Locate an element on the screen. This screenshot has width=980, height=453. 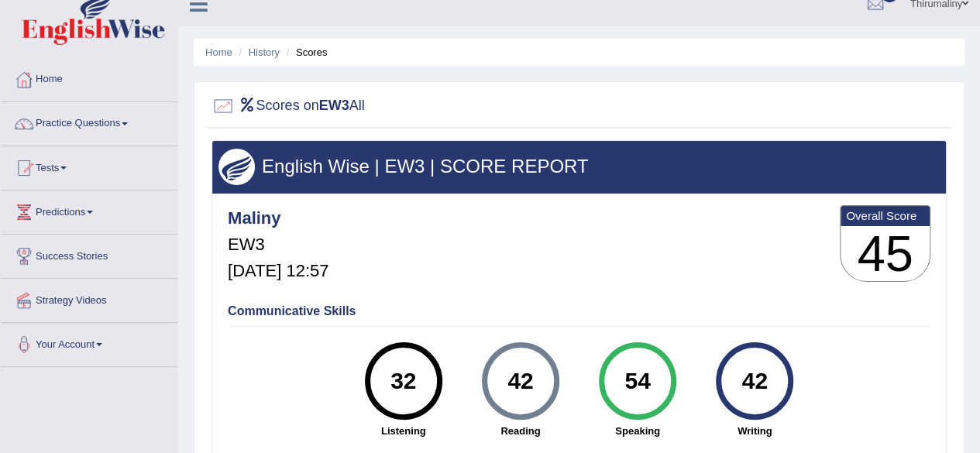
strong: Speaking is located at coordinates (637, 431).